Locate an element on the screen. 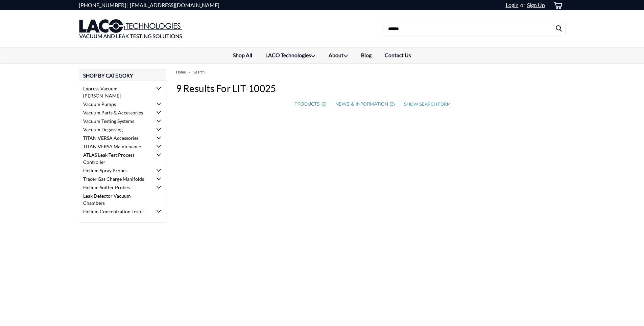 Image resolution: width=644 pixels, height=326 pixels. a: TITAN VERSA Maintenance is located at coordinates (116, 146).